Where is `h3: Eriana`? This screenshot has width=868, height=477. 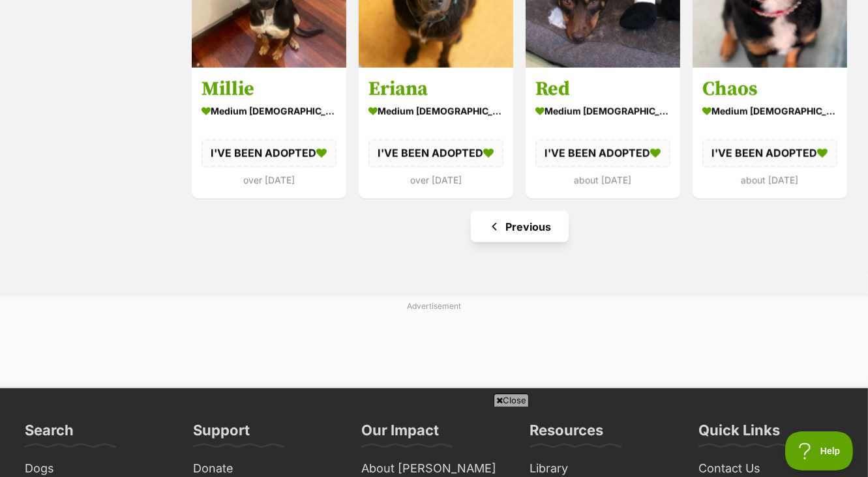
h3: Eriana is located at coordinates (435, 89).